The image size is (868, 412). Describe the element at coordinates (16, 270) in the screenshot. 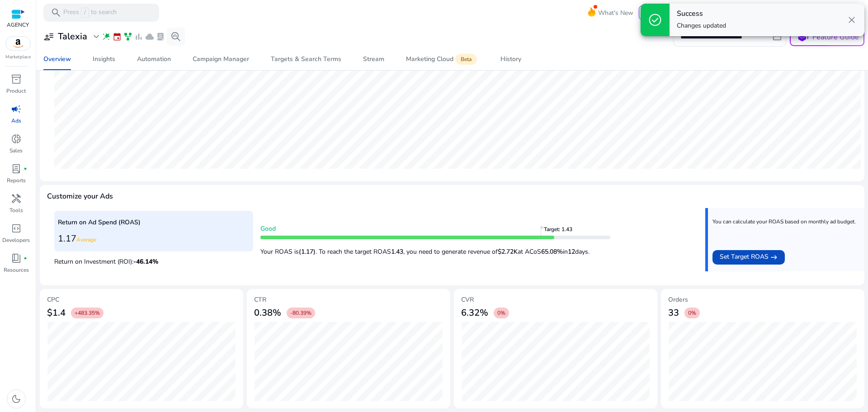

I see `p: Resources` at that location.